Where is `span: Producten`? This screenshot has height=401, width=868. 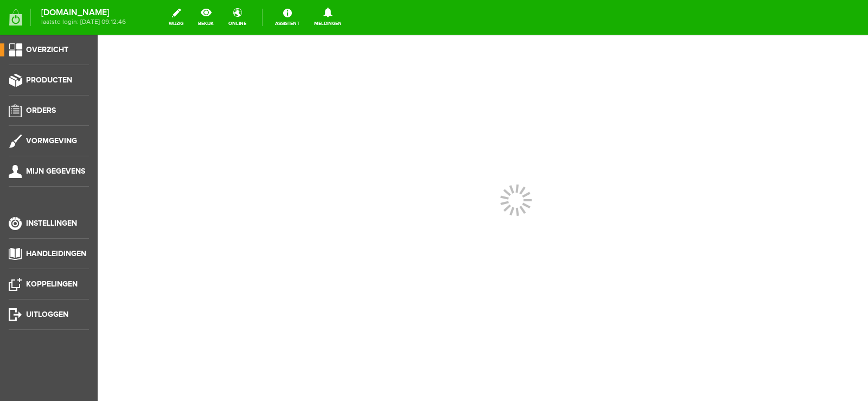 span: Producten is located at coordinates (49, 80).